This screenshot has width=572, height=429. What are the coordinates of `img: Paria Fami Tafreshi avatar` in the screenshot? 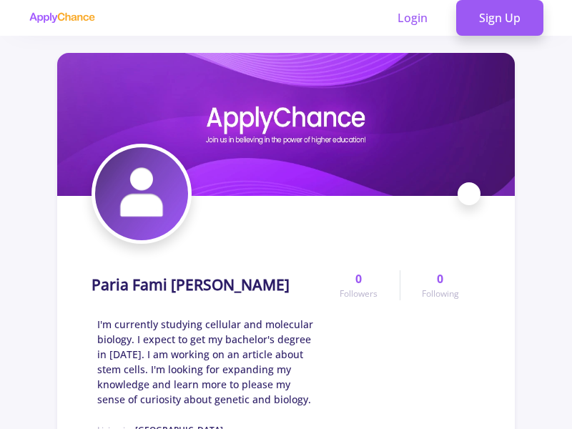 It's located at (142, 194).